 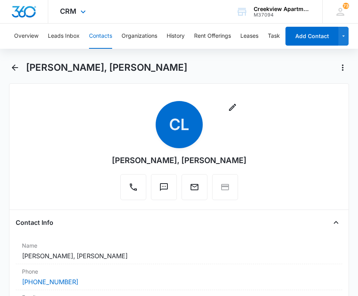 I want to click on button: Email, so click(x=195, y=187).